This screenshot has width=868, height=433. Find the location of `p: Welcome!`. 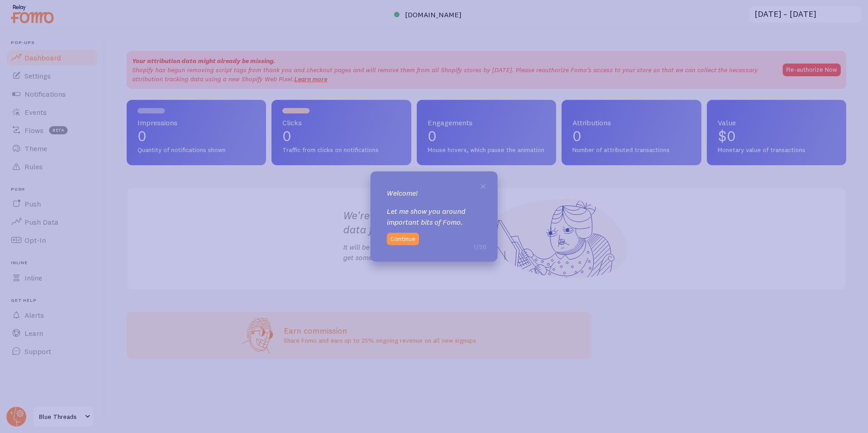

p: Welcome! is located at coordinates (434, 193).